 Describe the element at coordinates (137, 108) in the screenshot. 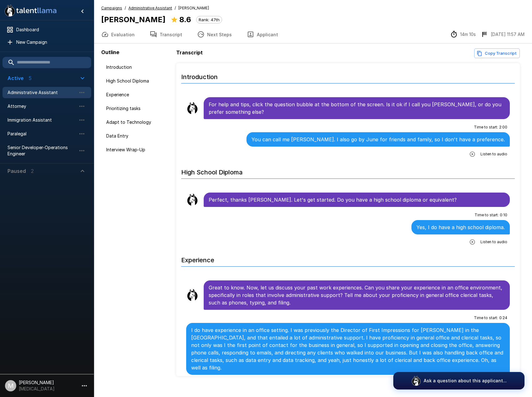

I see `div: Prioritizing tasks` at that location.